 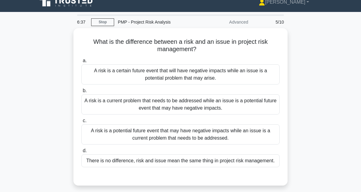 What do you see at coordinates (181, 104) in the screenshot?
I see `div: A risk is a current problem that needs to be addressed while an issue is a potential future event...` at bounding box center [181, 104].